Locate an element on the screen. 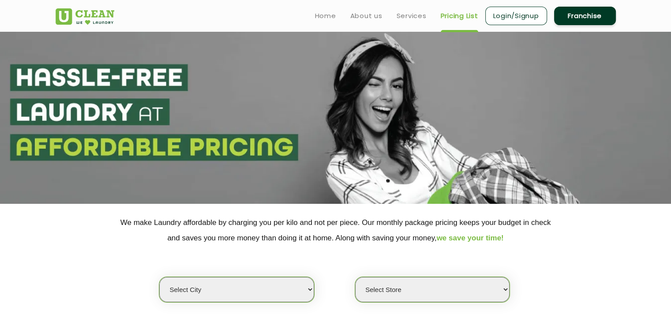  span: we save your time! is located at coordinates (471, 238).